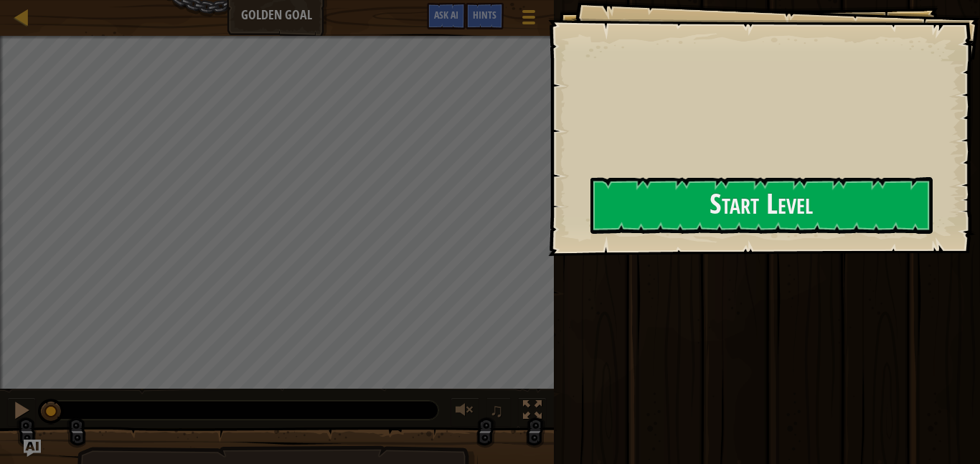 This screenshot has height=464, width=980. What do you see at coordinates (22, 412) in the screenshot?
I see `button: Ctrl + P: Pause` at bounding box center [22, 412].